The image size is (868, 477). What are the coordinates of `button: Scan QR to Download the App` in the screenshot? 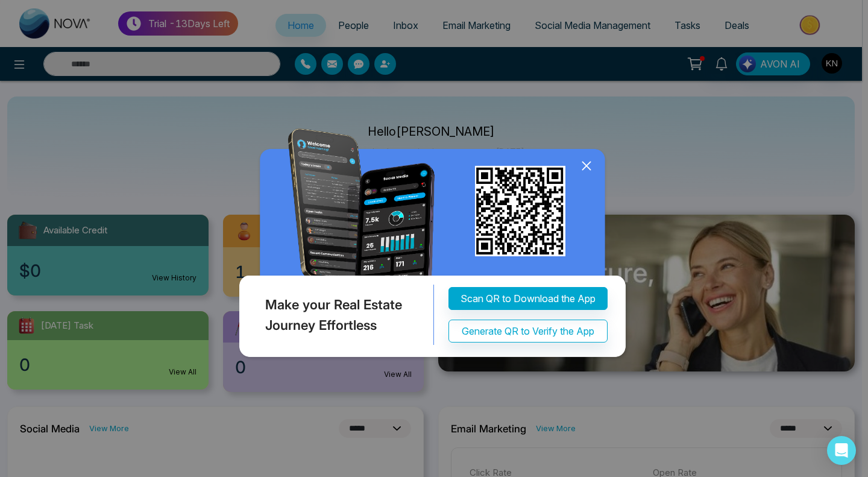 It's located at (528, 298).